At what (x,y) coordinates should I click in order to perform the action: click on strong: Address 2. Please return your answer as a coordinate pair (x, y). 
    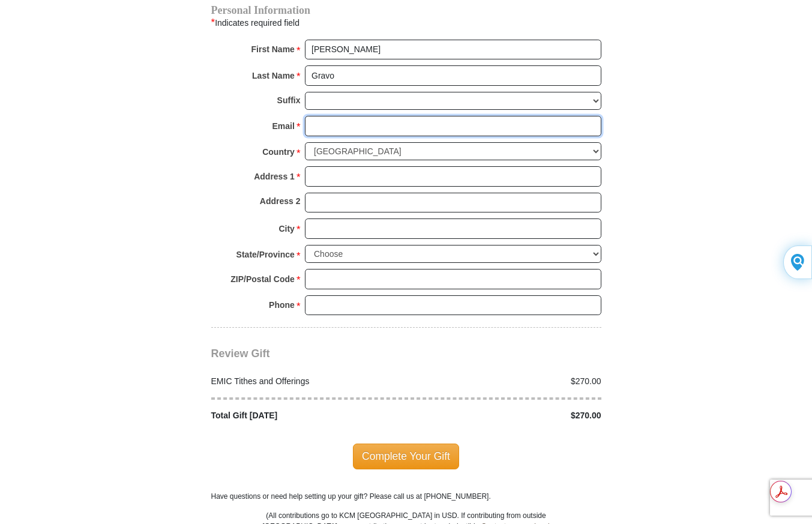
    Looking at the image, I should click on (280, 201).